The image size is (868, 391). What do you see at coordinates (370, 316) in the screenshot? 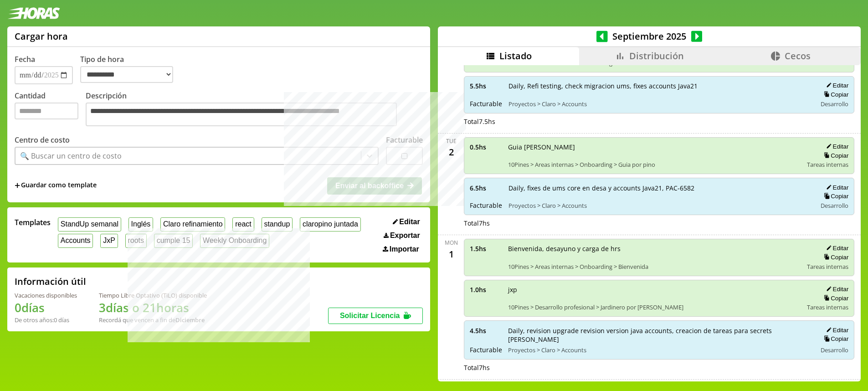
I see `span: Solicitar Licencia` at bounding box center [370, 316].